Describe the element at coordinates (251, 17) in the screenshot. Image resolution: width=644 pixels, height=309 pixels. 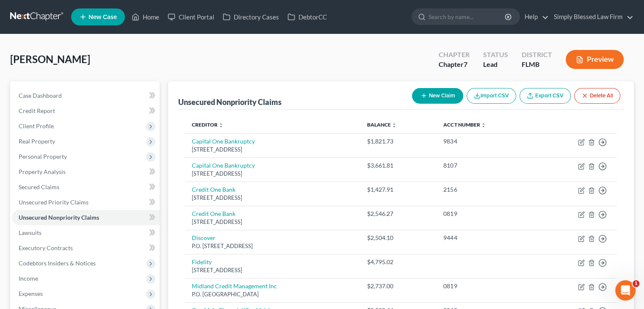
I see `a: Directory Cases` at that location.